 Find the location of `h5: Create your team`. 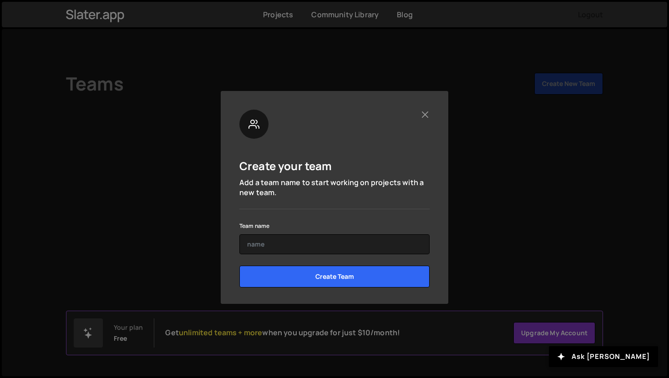

h5: Create your team is located at coordinates (286, 166).